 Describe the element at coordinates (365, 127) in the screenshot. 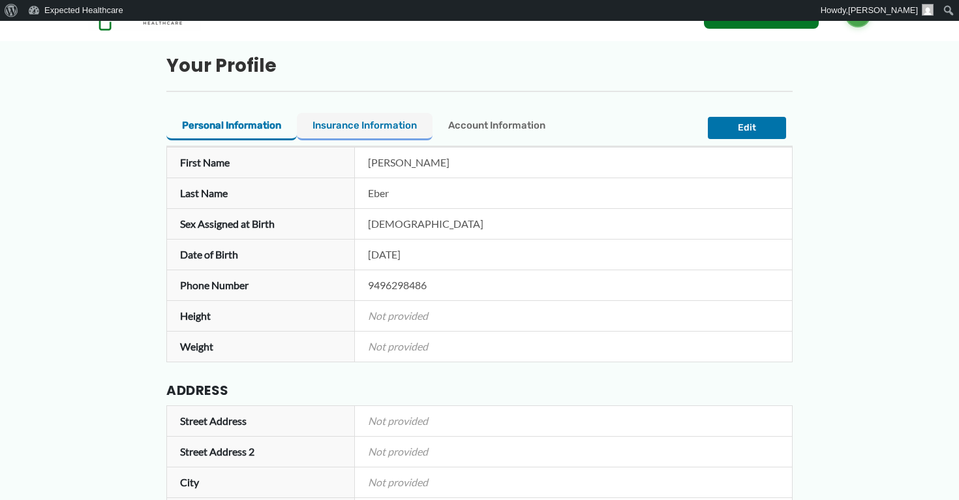

I see `button: Insurance Information` at that location.